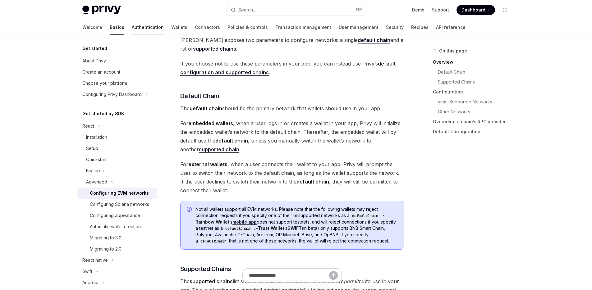 This screenshot has width=592, height=290. Describe the element at coordinates (96, 160) in the screenshot. I see `div: Quickstart` at that location.